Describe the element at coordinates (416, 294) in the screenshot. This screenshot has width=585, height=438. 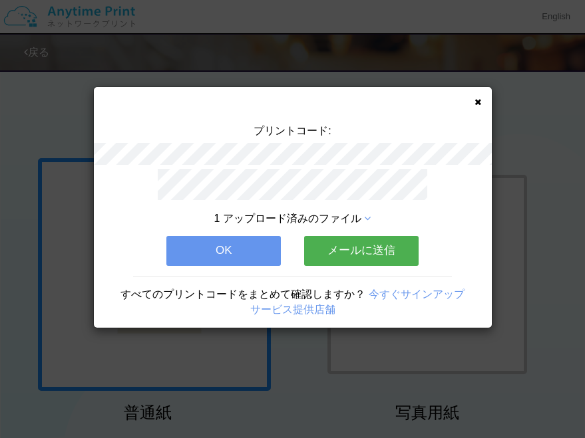
I see `a: 今すぐサインアップ` at that location.